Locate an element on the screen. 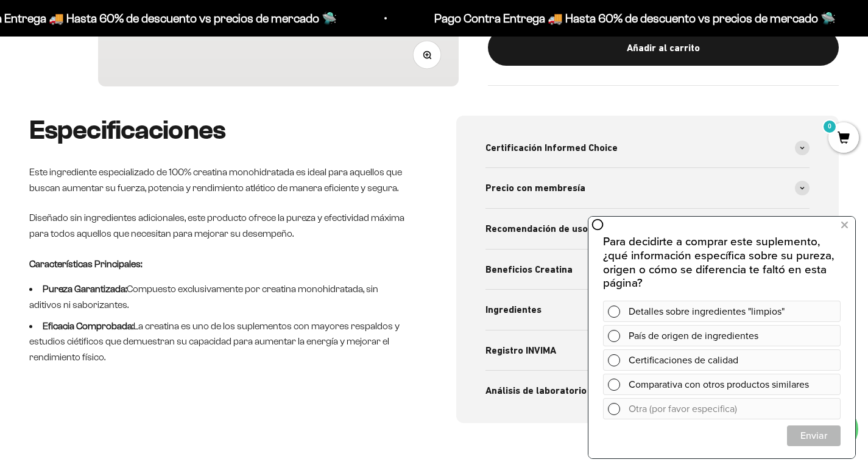 The image size is (868, 465). span: Ingredientes is located at coordinates (514, 310).